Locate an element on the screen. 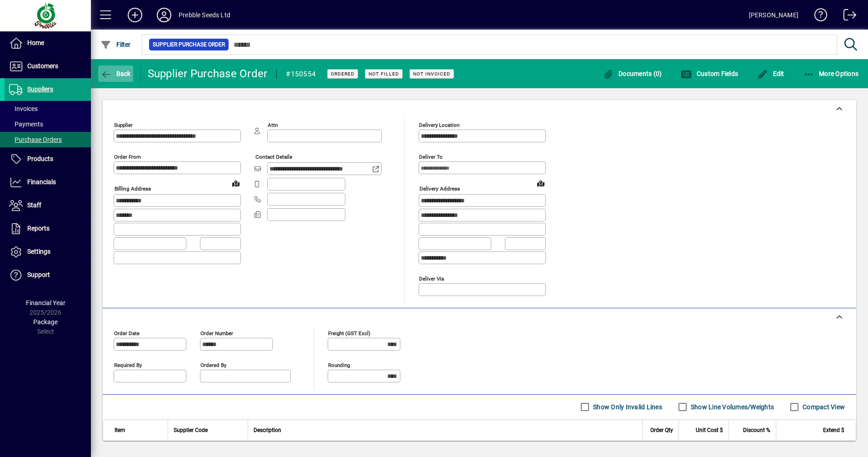 The width and height of the screenshot is (868, 457). span: Custom Fields is located at coordinates (710, 74).